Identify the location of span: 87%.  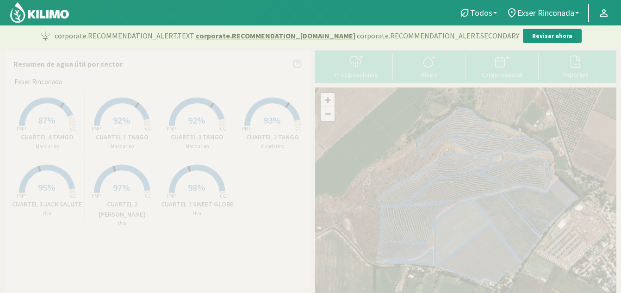
(46, 120).